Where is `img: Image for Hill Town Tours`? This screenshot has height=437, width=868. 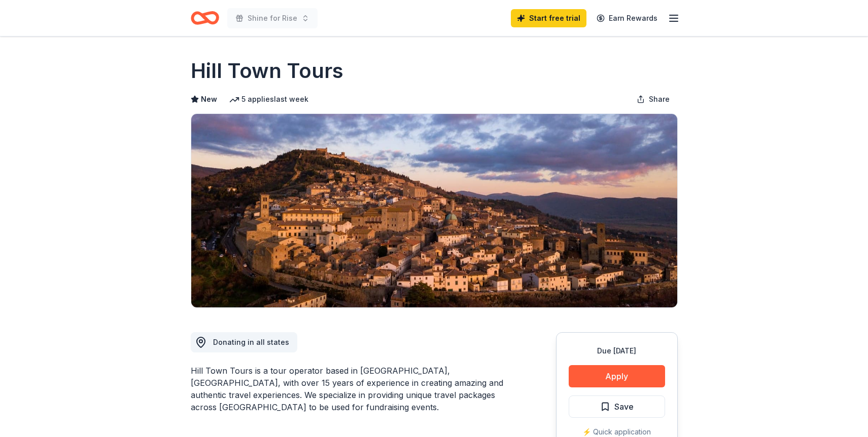
img: Image for Hill Town Tours is located at coordinates (434, 211).